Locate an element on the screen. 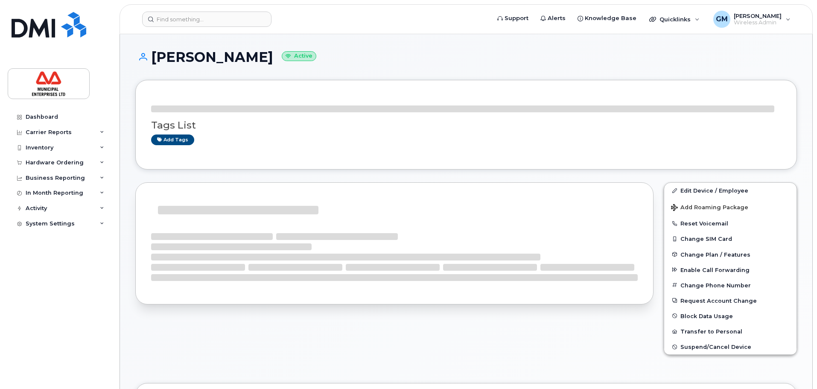  button: Block Data Usage is located at coordinates (730, 316).